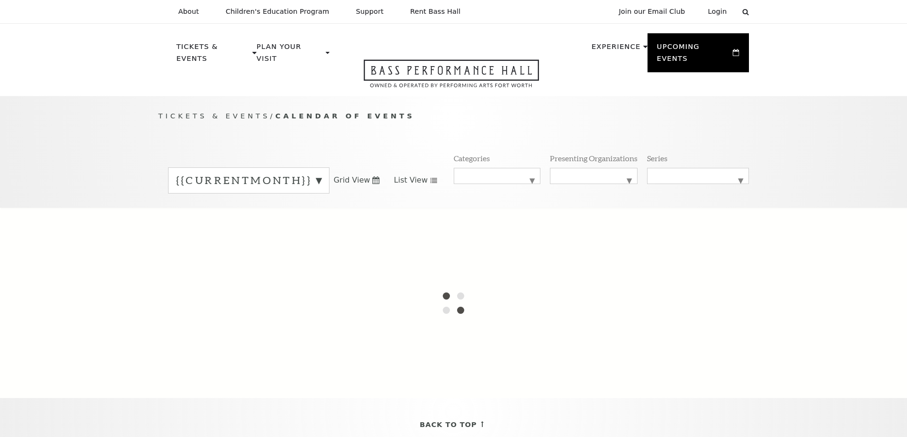 Image resolution: width=907 pixels, height=437 pixels. What do you see at coordinates (448, 425) in the screenshot?
I see `span: Back To Top` at bounding box center [448, 425].